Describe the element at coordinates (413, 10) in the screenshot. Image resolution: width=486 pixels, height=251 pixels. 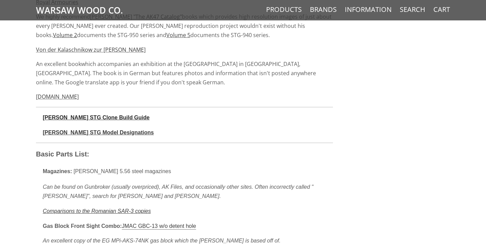
I see `a: Search` at that location.